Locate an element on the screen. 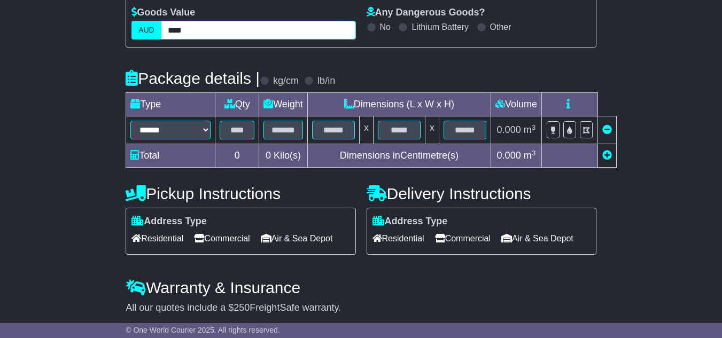  td: Qty is located at coordinates (237, 105).